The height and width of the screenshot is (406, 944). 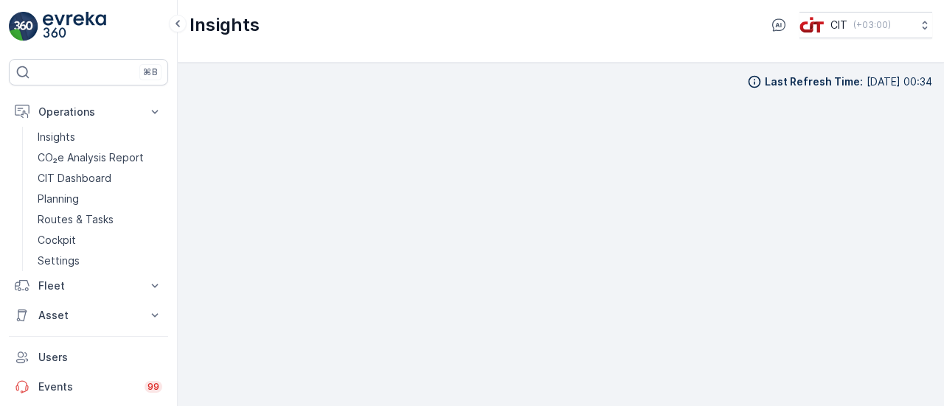 I want to click on a: Users, so click(x=88, y=358).